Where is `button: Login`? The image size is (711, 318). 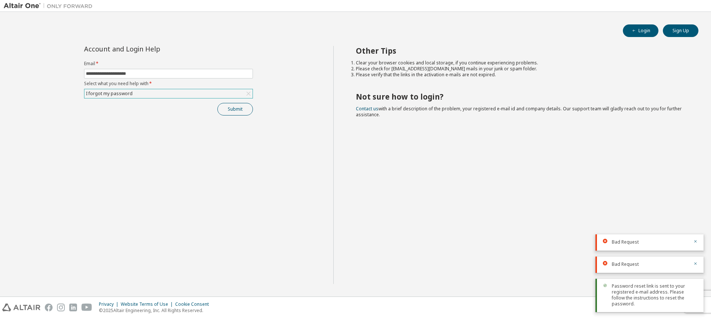
button: Login is located at coordinates (640, 31).